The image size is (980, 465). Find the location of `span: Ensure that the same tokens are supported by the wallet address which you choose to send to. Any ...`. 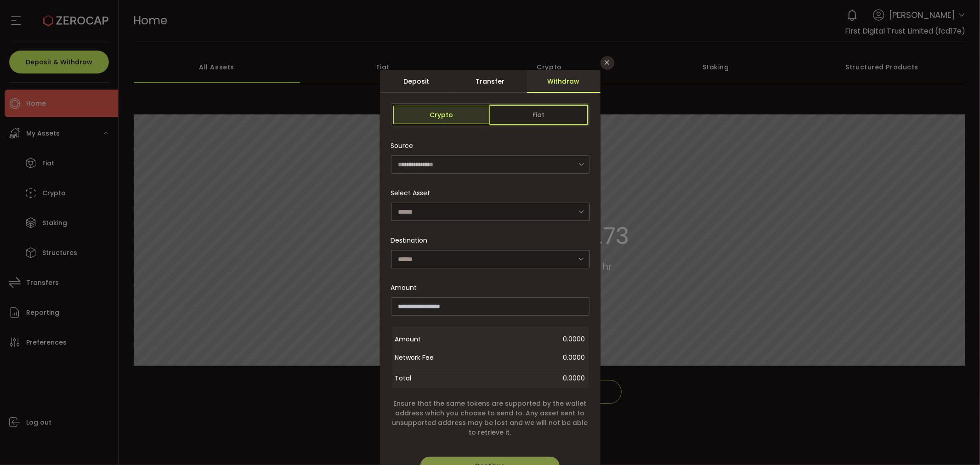

span: Ensure that the same tokens are supported by the wallet address which you choose to send to. Any ... is located at coordinates (490, 417).